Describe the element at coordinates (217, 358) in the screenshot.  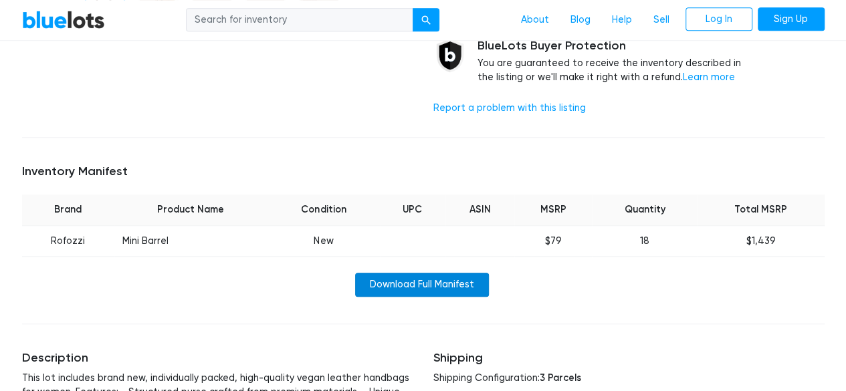
I see `h5: Description` at that location.